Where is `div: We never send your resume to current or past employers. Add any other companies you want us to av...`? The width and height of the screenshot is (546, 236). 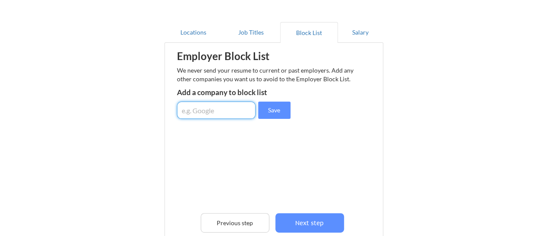
div: We never send your resume to current or past employers. Add any other companies you want us to av... is located at coordinates (268, 74).